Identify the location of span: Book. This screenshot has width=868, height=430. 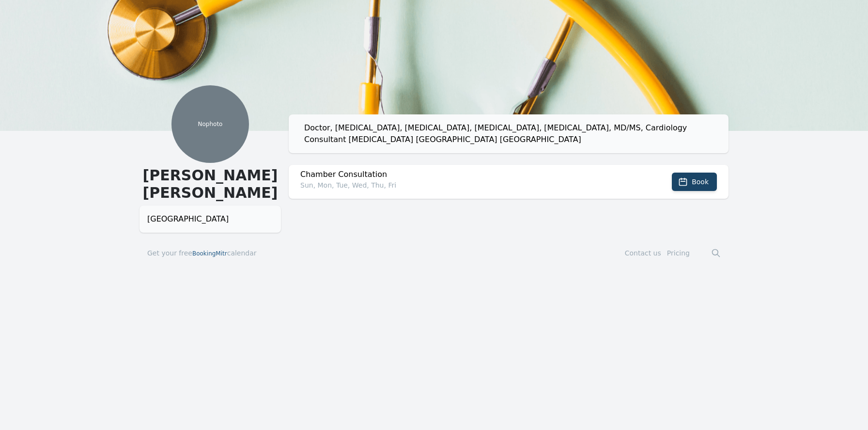
(700, 182).